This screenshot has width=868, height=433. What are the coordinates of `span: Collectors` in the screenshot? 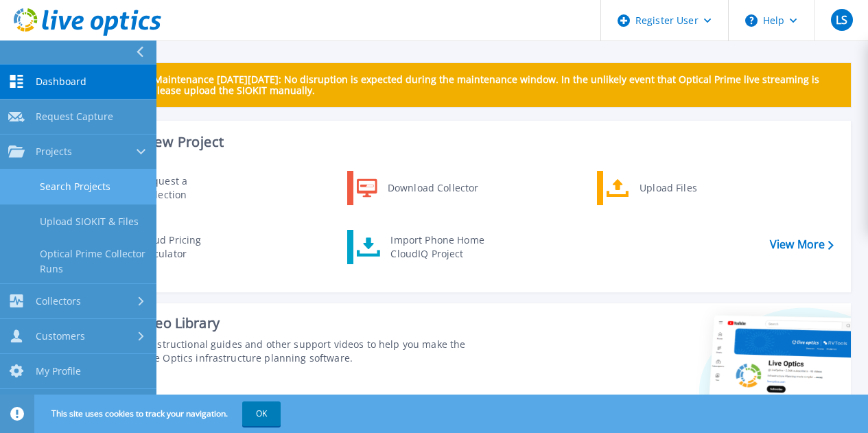 It's located at (59, 302).